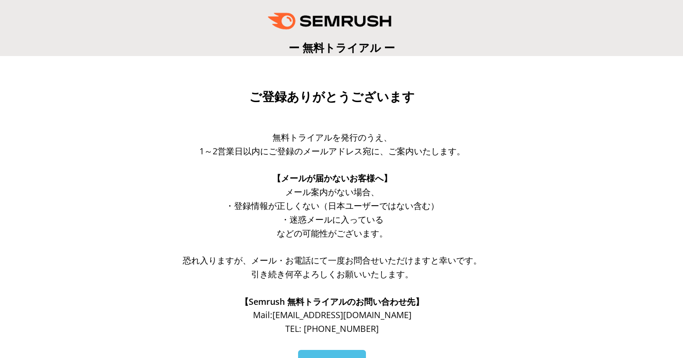  What do you see at coordinates (332, 178) in the screenshot?
I see `span: 【メールが届かないお客様へ】` at bounding box center [332, 178].